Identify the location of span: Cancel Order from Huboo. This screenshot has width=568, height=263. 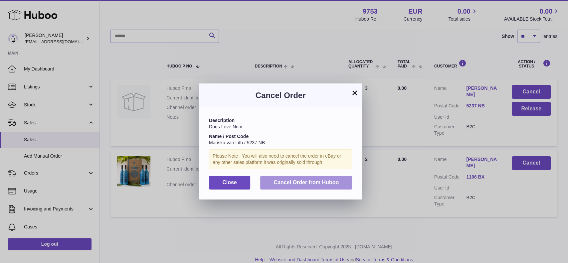
(306, 182).